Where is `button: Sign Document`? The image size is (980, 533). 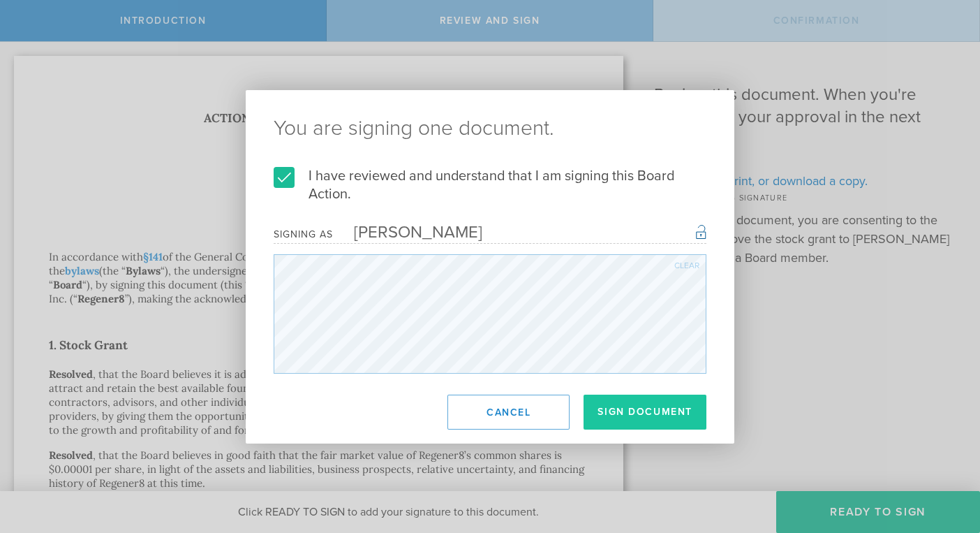 button: Sign Document is located at coordinates (645, 412).